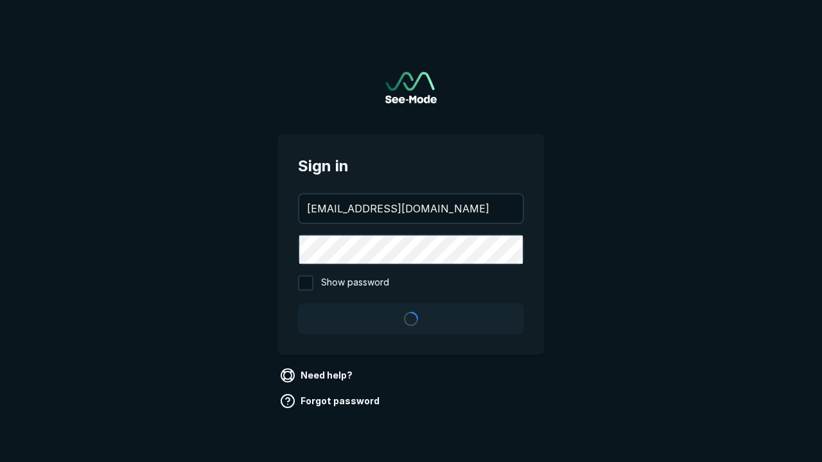 Image resolution: width=822 pixels, height=462 pixels. I want to click on a: Go to sign in, so click(411, 87).